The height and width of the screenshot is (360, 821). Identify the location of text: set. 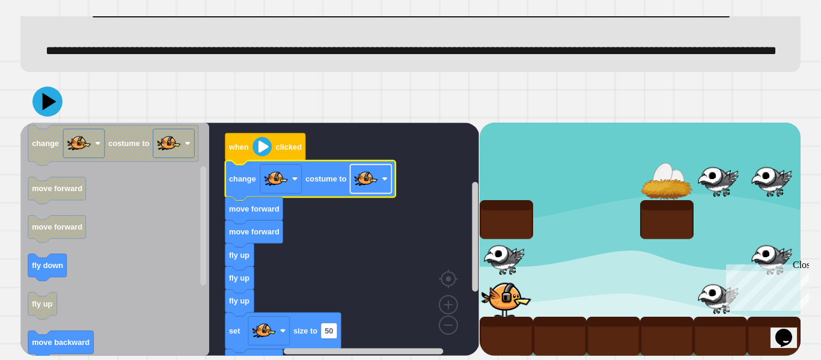
(235, 331).